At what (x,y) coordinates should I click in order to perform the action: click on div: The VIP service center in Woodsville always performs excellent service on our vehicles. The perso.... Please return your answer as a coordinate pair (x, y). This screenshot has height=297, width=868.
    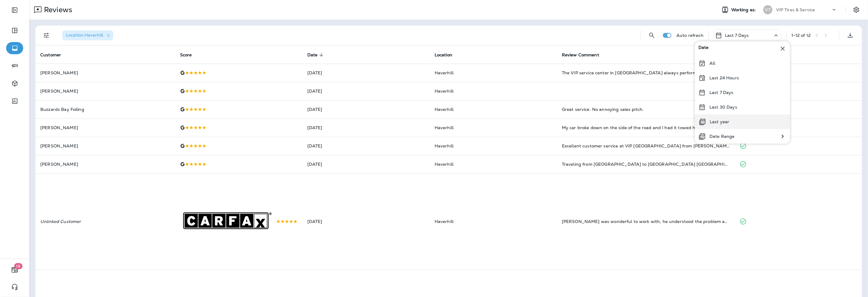
    Looking at the image, I should click on (646, 73).